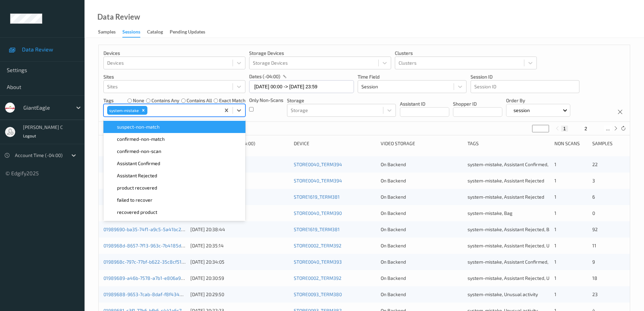 The image size is (644, 311). What do you see at coordinates (174, 77) in the screenshot?
I see `p: Sites` at bounding box center [174, 77].